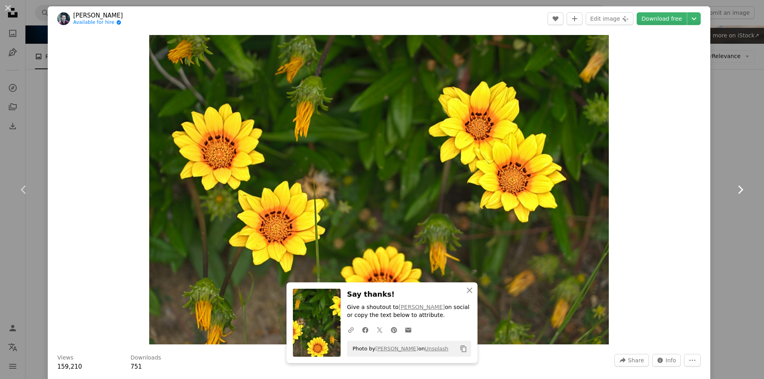 This screenshot has width=764, height=379. What do you see at coordinates (64, 19) in the screenshot?
I see `a: Go to Steve Doig's profile` at bounding box center [64, 19].